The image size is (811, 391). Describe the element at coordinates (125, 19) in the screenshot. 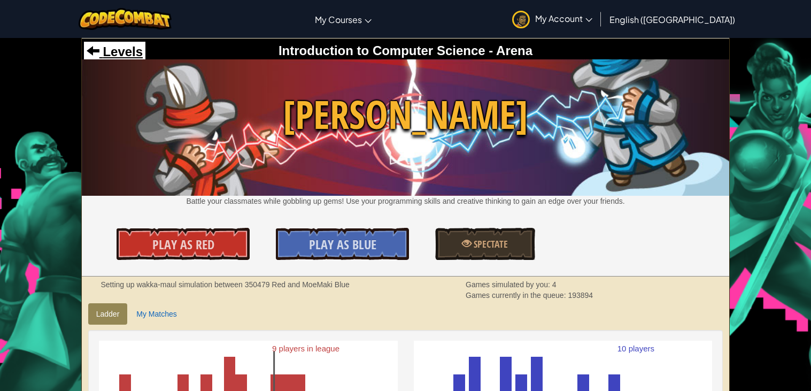

I see `img: CodeCombat logo` at that location.